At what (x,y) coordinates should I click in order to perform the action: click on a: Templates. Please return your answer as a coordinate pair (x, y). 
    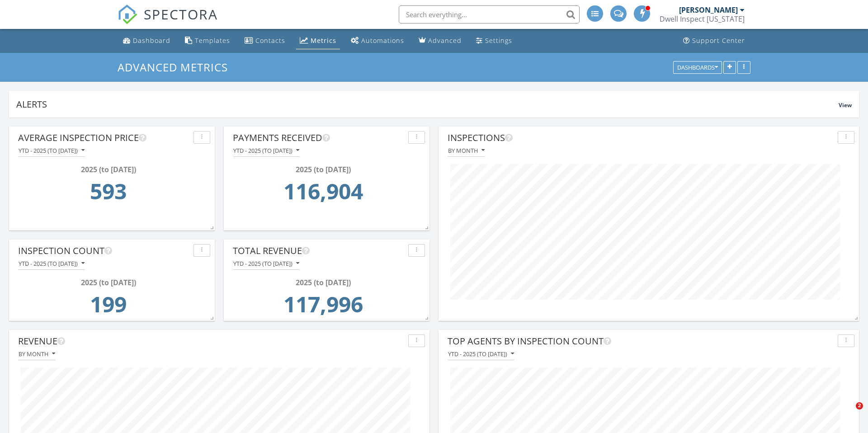
    Looking at the image, I should click on (208, 41).